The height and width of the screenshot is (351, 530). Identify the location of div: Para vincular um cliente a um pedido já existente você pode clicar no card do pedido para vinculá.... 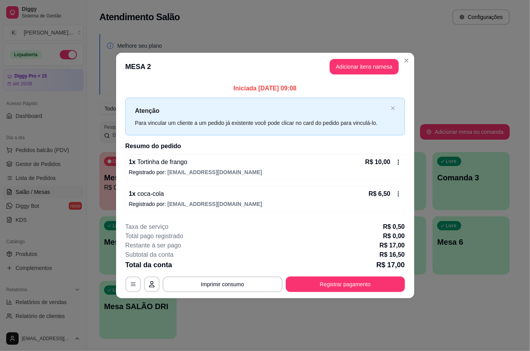
(261, 123).